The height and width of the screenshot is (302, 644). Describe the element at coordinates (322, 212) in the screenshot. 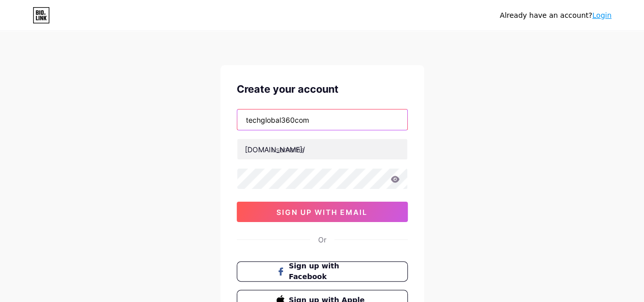

I see `button: sign up with email` at that location.